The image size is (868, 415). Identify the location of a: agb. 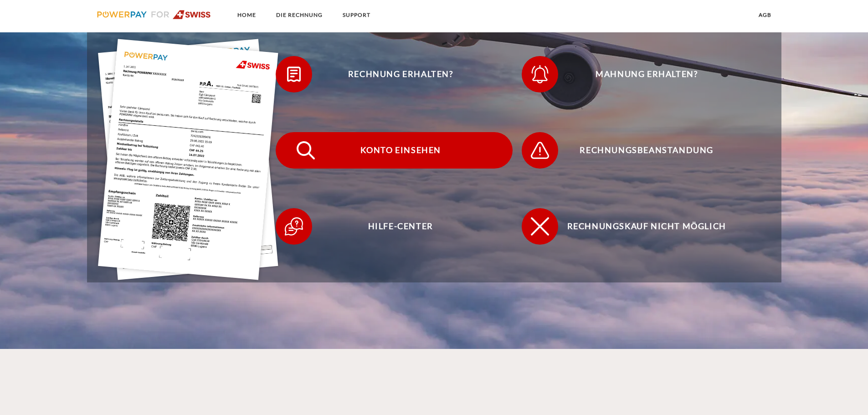
(765, 15).